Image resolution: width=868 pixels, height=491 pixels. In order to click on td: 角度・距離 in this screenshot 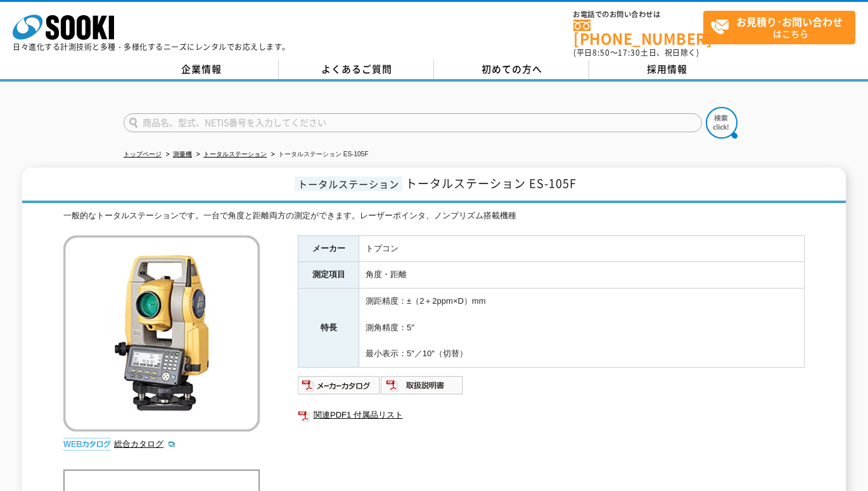, I will do `click(581, 275)`.